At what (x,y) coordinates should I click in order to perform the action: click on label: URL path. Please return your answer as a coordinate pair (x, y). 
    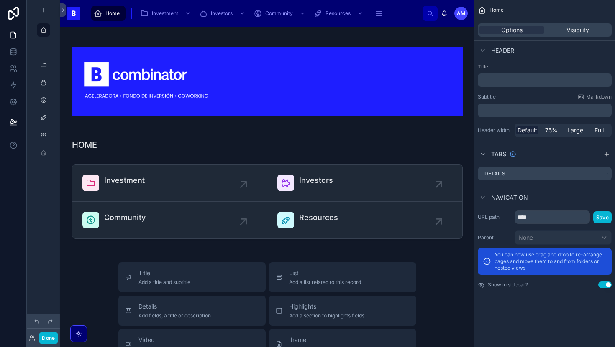
    Looking at the image, I should click on (494, 217).